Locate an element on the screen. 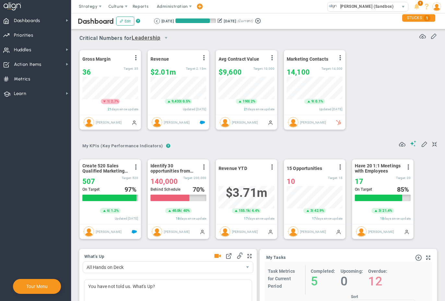  span: My Tasks is located at coordinates (276, 257).